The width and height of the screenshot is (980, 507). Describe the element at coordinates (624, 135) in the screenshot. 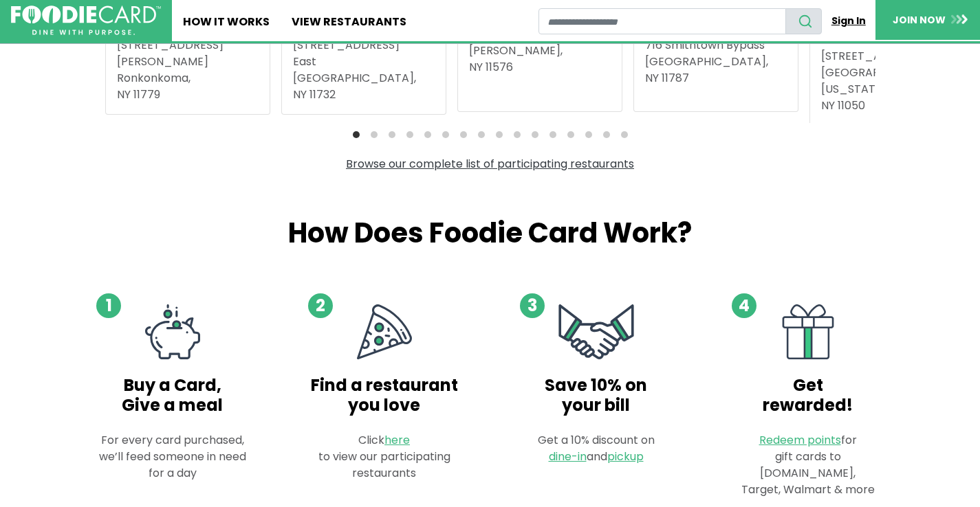

I see `li: Page dot 16` at that location.